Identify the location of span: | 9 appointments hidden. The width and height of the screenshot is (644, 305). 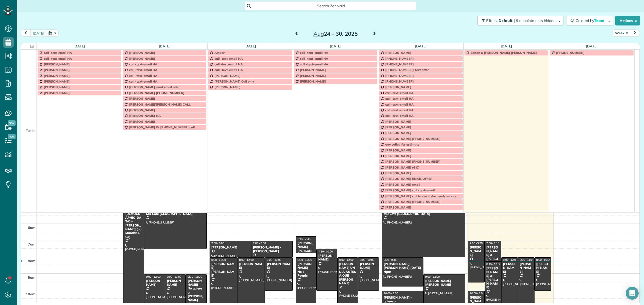
(534, 20).